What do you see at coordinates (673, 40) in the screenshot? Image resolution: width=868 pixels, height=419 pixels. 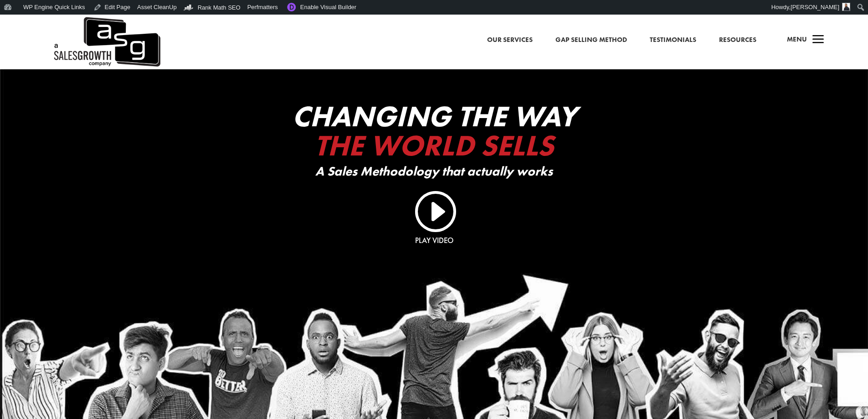 I see `a: Testimonials` at bounding box center [673, 40].